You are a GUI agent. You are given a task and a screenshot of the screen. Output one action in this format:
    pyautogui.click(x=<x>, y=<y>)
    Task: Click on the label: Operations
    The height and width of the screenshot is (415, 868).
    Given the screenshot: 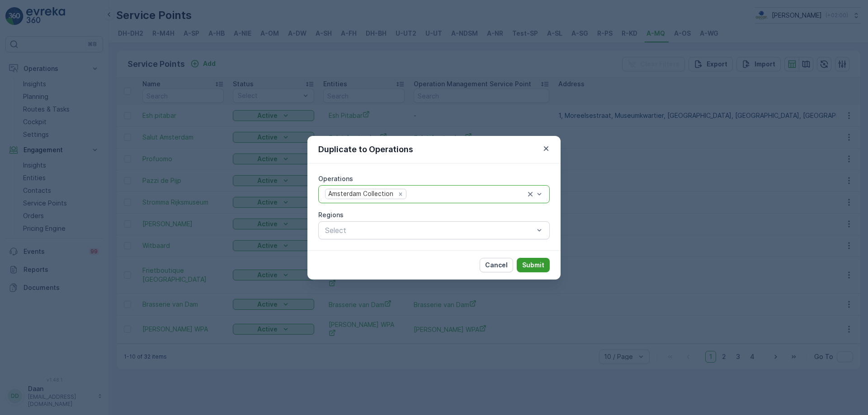 What is the action you would take?
    pyautogui.click(x=335, y=178)
    